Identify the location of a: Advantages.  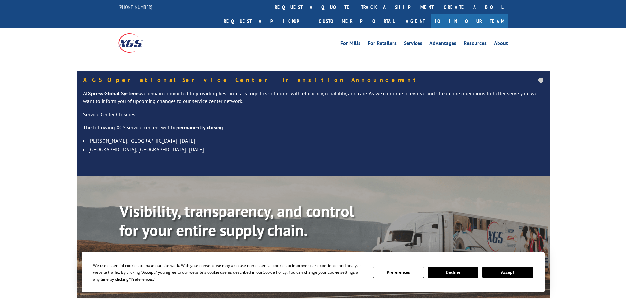
(443, 44).